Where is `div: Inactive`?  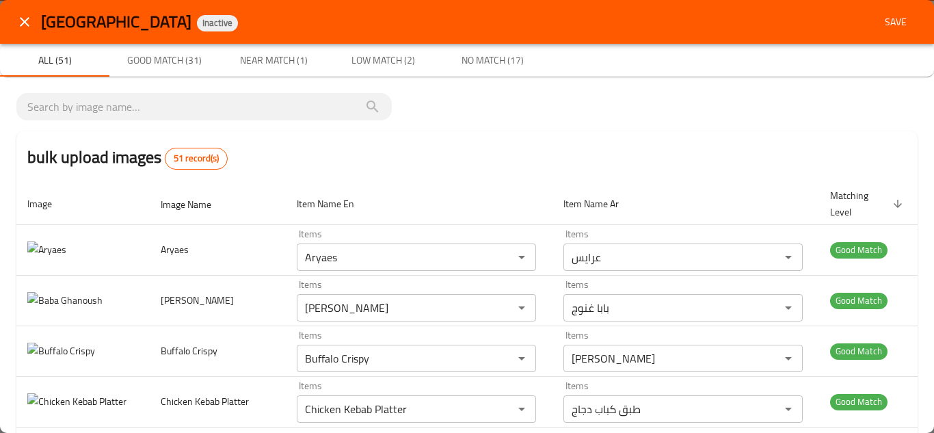
div: Inactive is located at coordinates (217, 23).